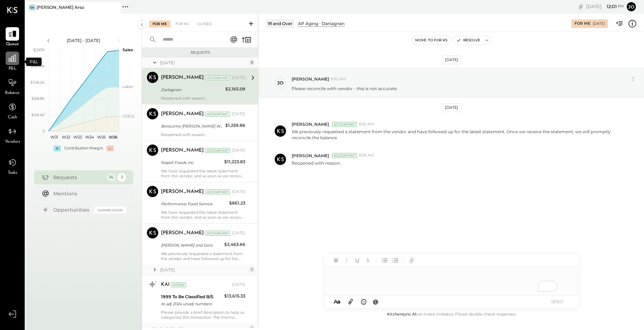 This screenshot has height=330, width=644. Describe the element at coordinates (280, 83) in the screenshot. I see `div: jo` at that location.